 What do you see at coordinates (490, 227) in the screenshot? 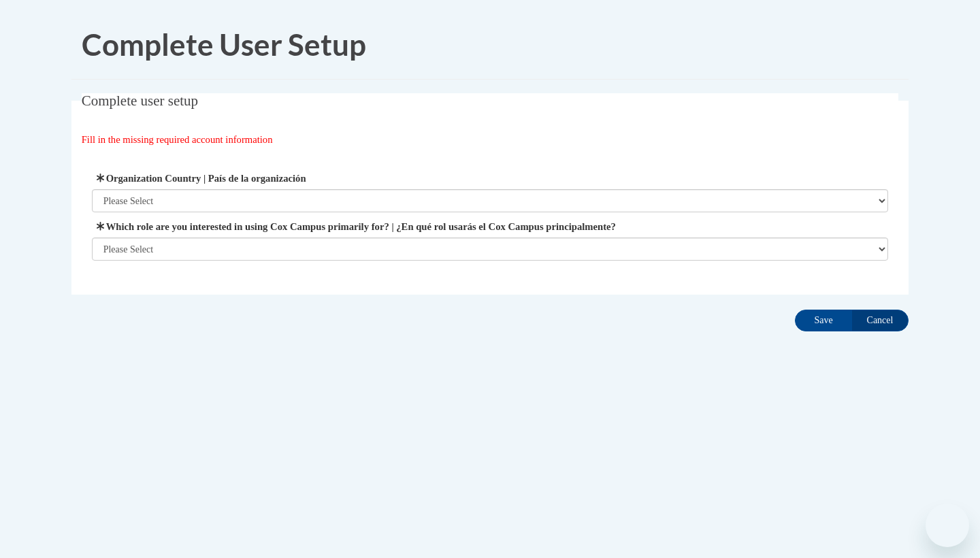
I see `label: Which role are you interested in using Cox Campus primarily for? | ¿En qué rol usarás el Cox Camp...` at bounding box center [490, 227].